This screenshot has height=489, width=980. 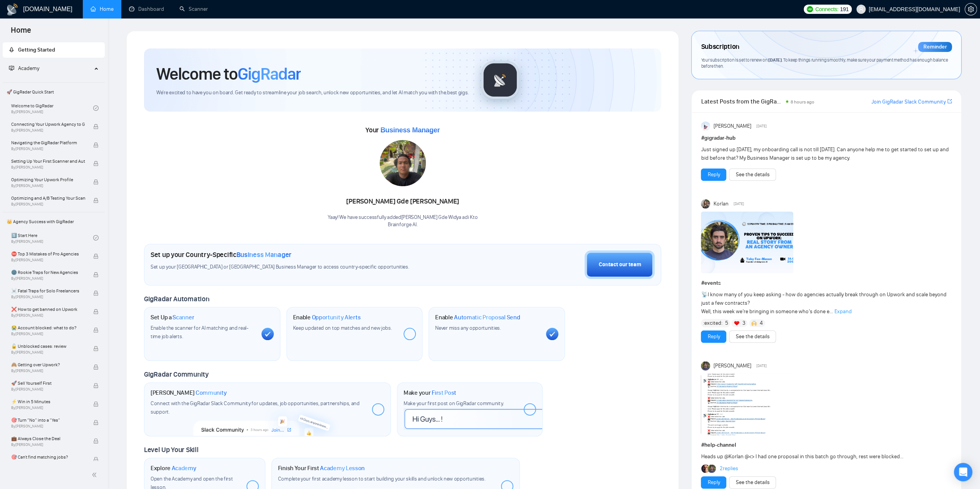 What do you see at coordinates (176, 299) in the screenshot?
I see `span: GigRadar Automation` at bounding box center [176, 299].